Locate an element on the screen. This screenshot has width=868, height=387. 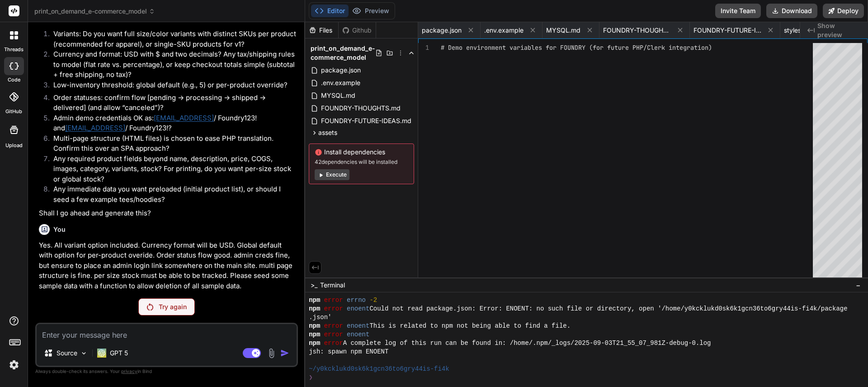
span: 42 dependencies will be installed is located at coordinates (361, 162).